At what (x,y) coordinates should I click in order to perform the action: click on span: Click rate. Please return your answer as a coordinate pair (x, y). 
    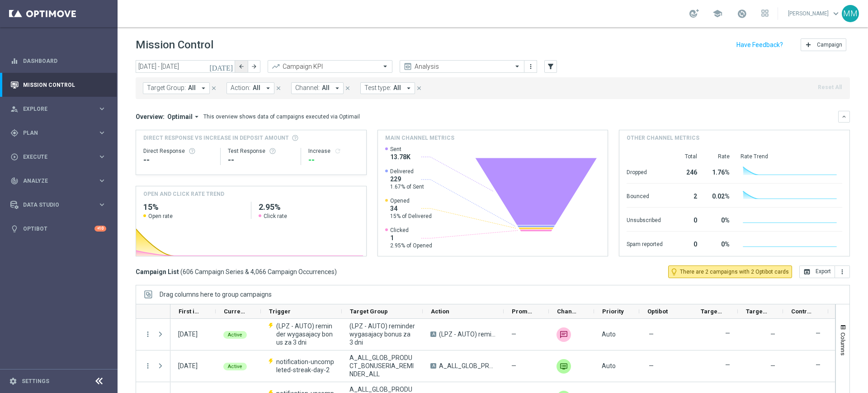
    Looking at the image, I should click on (275, 216).